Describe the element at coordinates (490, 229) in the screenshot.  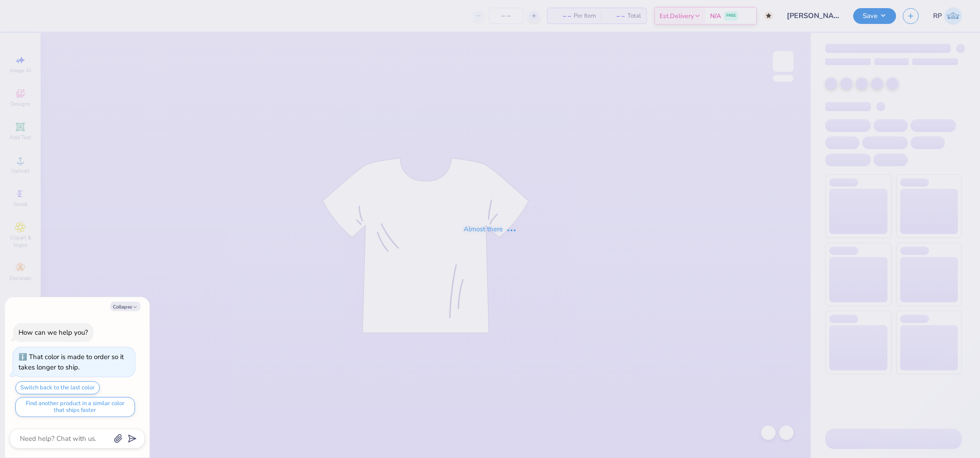
I see `div: Almost there` at that location.